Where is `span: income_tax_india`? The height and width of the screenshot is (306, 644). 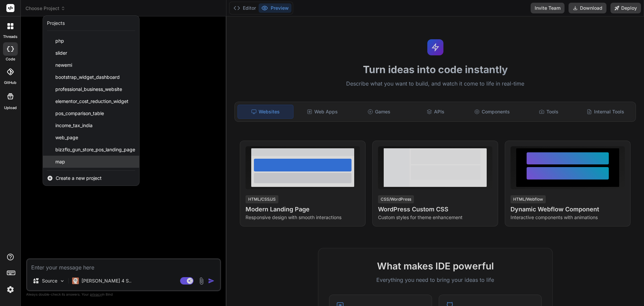 span: income_tax_india is located at coordinates (74, 125).